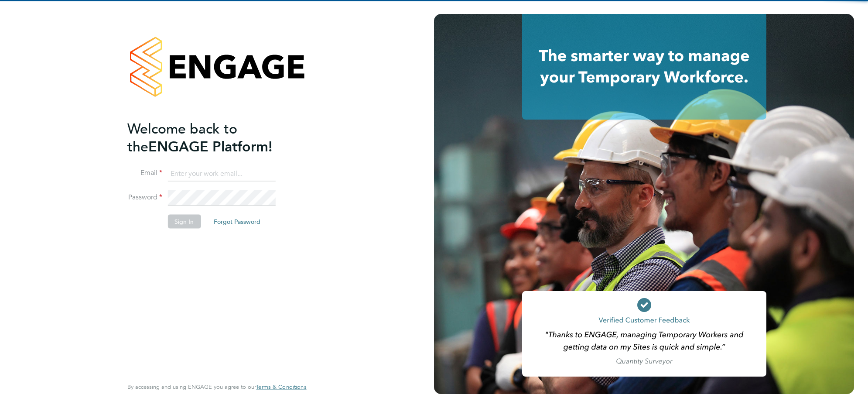 The image size is (868, 408). What do you see at coordinates (217, 387) in the screenshot?
I see `span: By accessing and using ENGAGE you agree to our` at bounding box center [217, 387].